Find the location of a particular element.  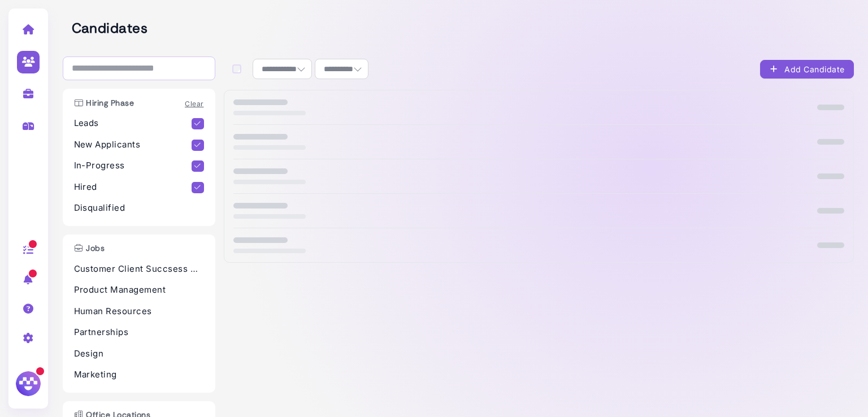

p: Leads is located at coordinates (132, 123).